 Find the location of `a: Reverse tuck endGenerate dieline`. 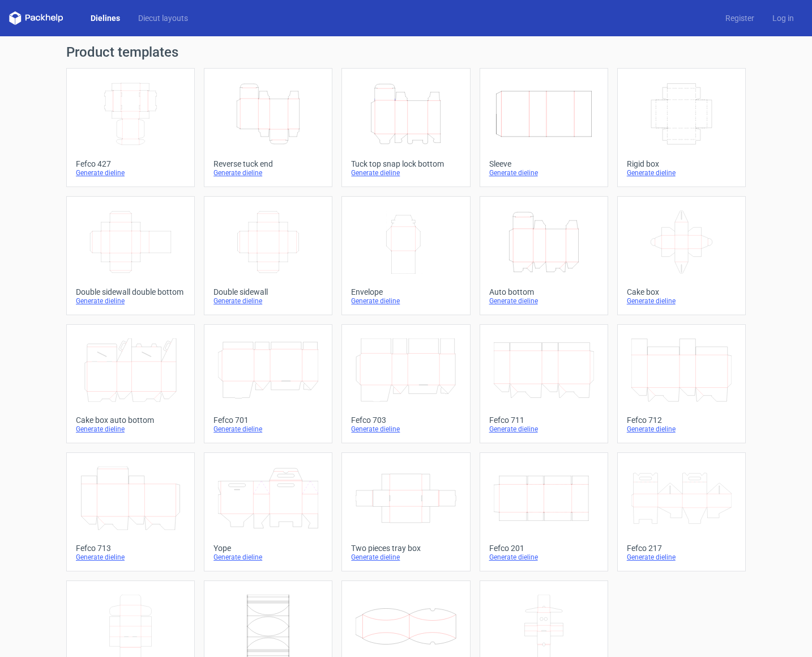

a: Reverse tuck endGenerate dieline is located at coordinates (267, 127).